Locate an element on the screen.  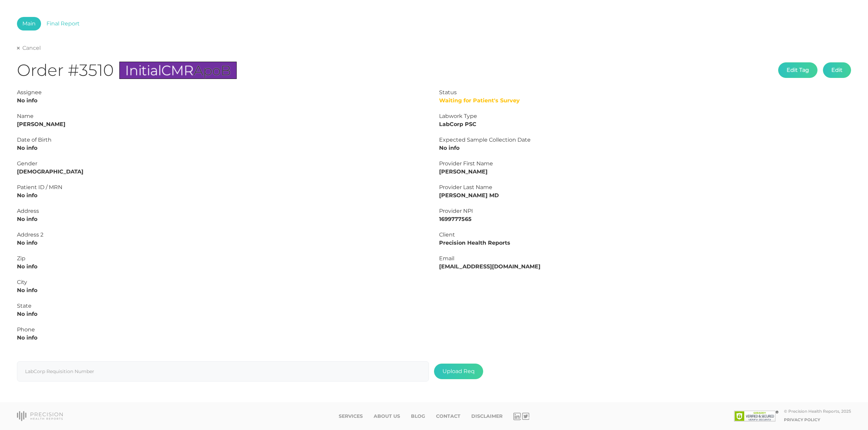
div: Labwork Type is located at coordinates (645, 116).